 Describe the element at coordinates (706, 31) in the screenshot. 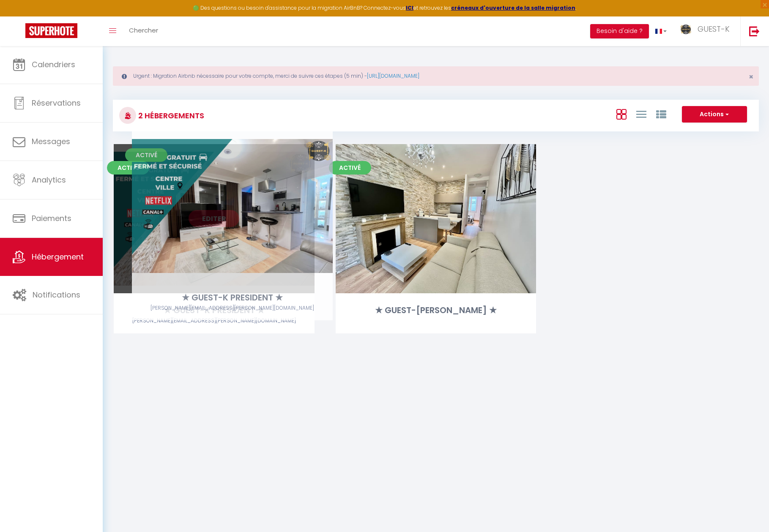

I see `a: ... GUEST-K` at that location.